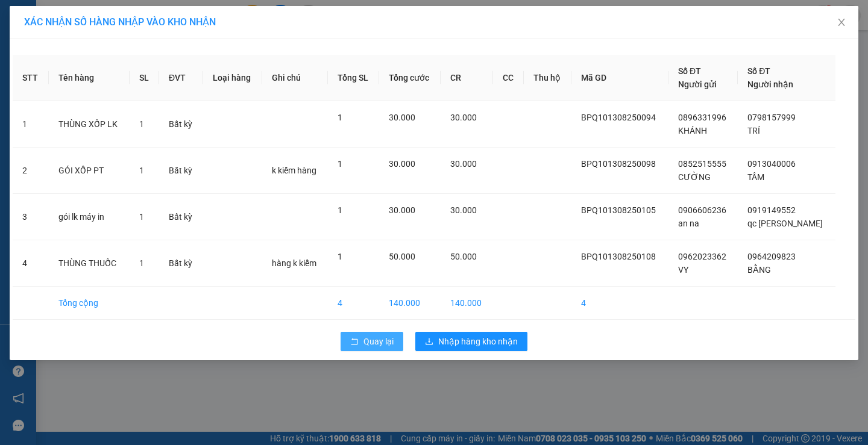  I want to click on span: CƯỜNG, so click(694, 177).